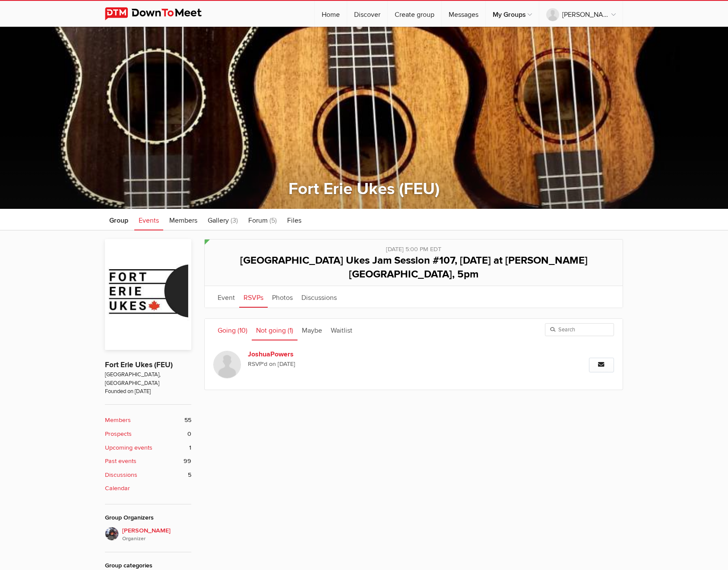 This screenshot has width=728, height=570. Describe the element at coordinates (218, 220) in the screenshot. I see `span: Gallery` at that location.